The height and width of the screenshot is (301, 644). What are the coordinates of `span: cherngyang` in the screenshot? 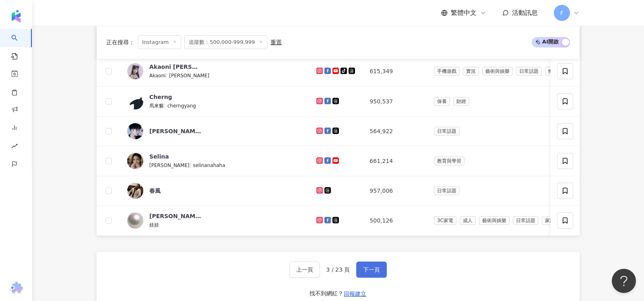 It's located at (181, 106).